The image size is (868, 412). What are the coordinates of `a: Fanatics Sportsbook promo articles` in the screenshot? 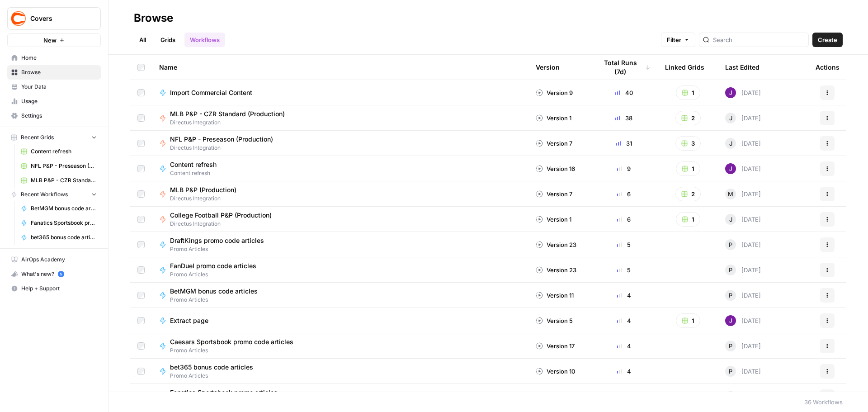 It's located at (59, 223).